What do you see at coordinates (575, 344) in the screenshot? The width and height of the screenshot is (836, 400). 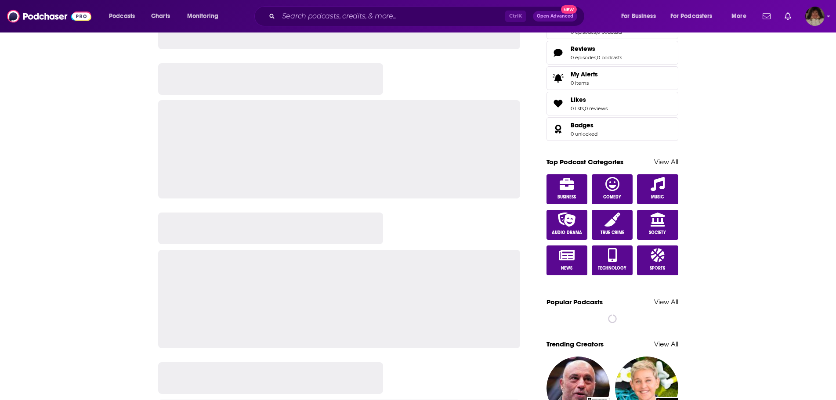 I see `a: Trending Creators` at bounding box center [575, 344].